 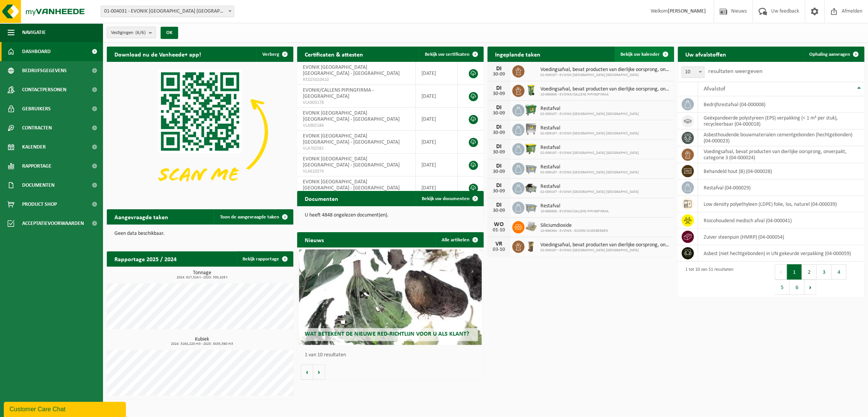 I want to click on h3: Kubiek, so click(x=202, y=341).